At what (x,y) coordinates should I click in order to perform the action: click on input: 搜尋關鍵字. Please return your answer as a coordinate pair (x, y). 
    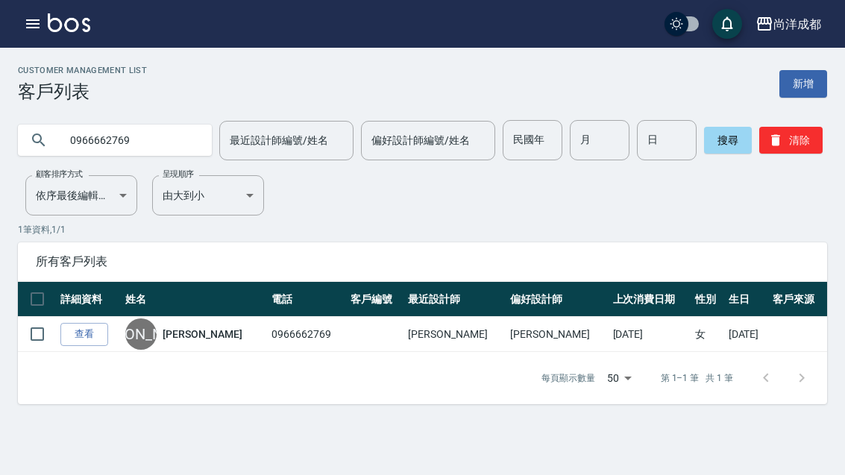
    Looking at the image, I should click on (130, 140).